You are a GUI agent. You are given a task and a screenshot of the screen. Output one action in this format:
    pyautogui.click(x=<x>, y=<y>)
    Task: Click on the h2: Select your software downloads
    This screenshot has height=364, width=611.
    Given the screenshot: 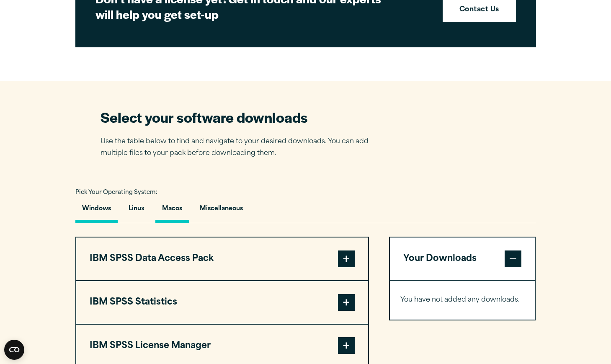 What is the action you would take?
    pyautogui.click(x=241, y=117)
    